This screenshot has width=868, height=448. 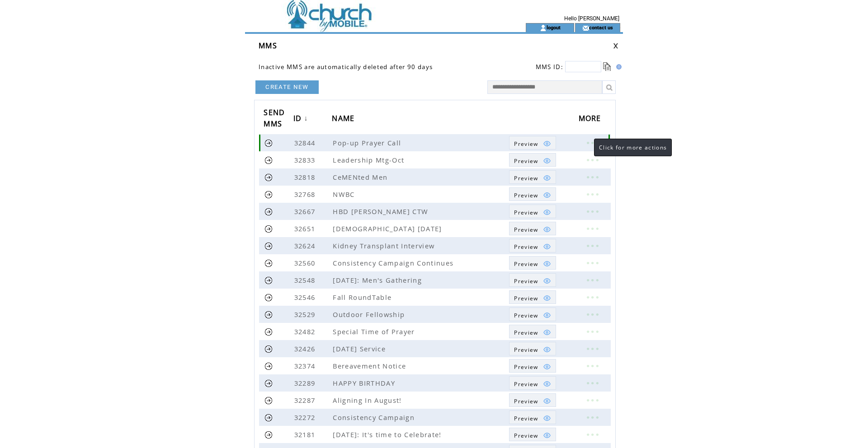 I want to click on span: 32426, so click(x=306, y=349).